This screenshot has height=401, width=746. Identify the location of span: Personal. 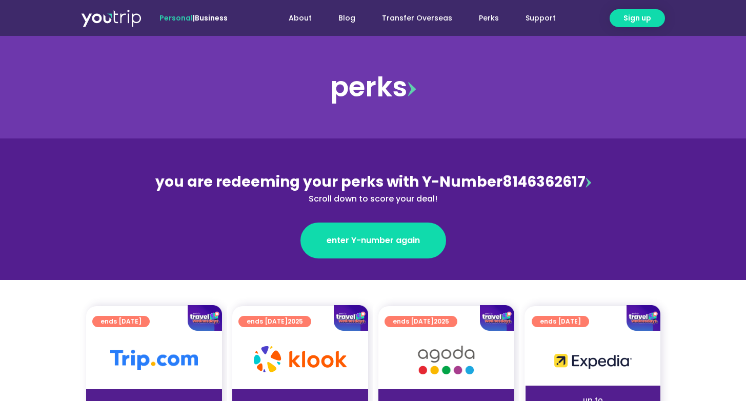
(176, 18).